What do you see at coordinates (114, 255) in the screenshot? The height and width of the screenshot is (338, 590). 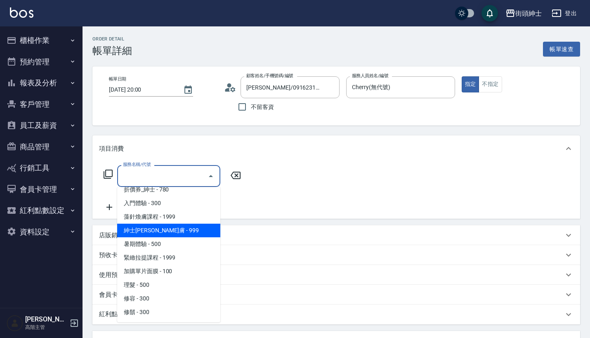 I see `p: 預收卡販賣` at bounding box center [114, 255].